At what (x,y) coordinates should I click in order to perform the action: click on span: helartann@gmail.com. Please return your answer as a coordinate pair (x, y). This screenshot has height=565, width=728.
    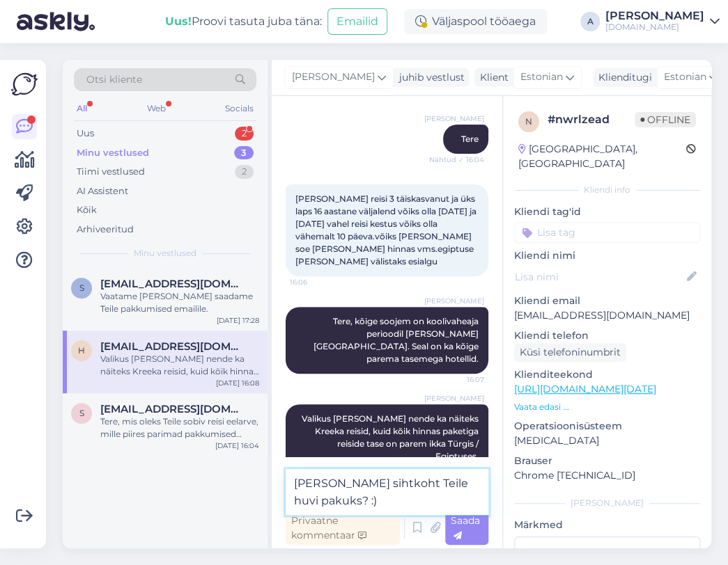
    Looking at the image, I should click on (172, 347).